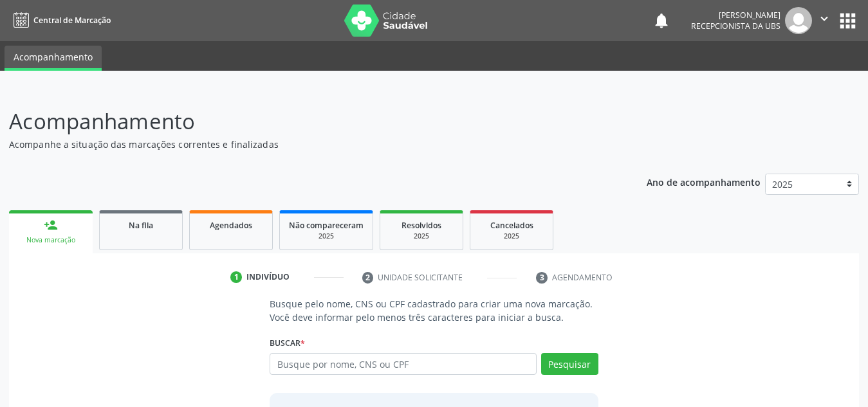 This screenshot has width=868, height=407. Describe the element at coordinates (50, 240) in the screenshot. I see `div: Nova marcação` at that location.